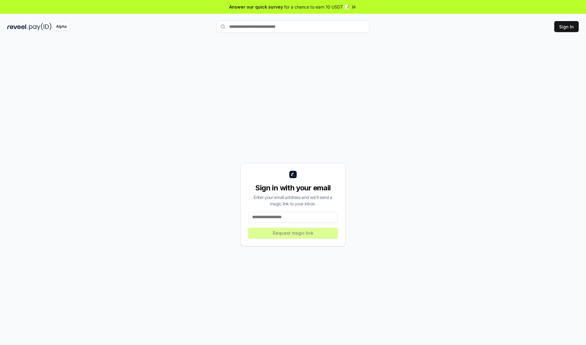 The width and height of the screenshot is (586, 345). Describe the element at coordinates (317, 7) in the screenshot. I see `span: for a chance to earn 10 USDT 📝` at that location.